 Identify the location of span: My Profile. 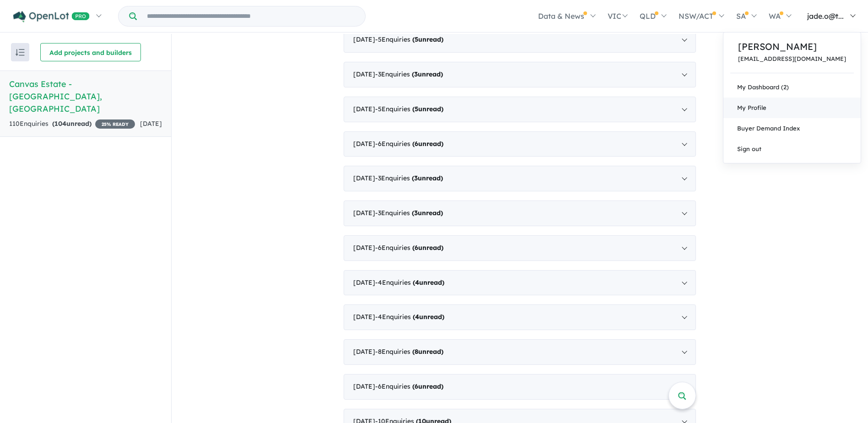
(752, 108).